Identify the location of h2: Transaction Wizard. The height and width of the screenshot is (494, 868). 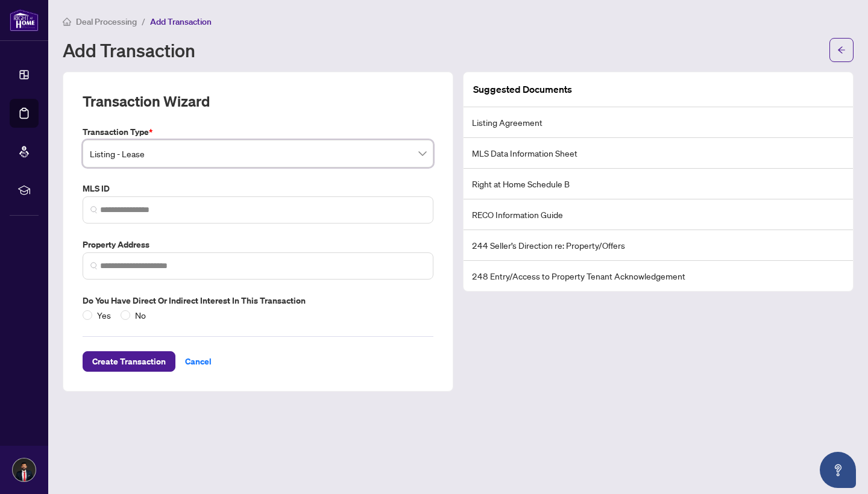
(146, 101).